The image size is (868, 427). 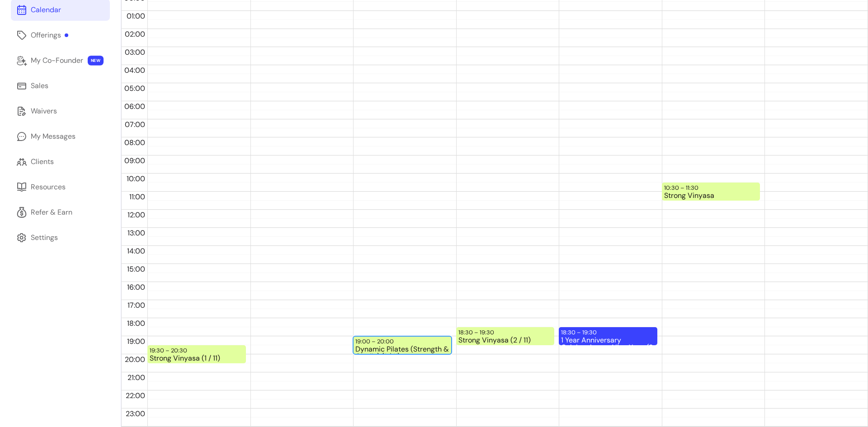 I want to click on span: 04:00, so click(x=135, y=70).